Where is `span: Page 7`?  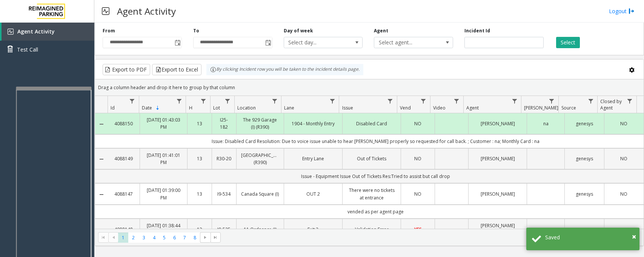
span: Page 7 is located at coordinates (184, 238).